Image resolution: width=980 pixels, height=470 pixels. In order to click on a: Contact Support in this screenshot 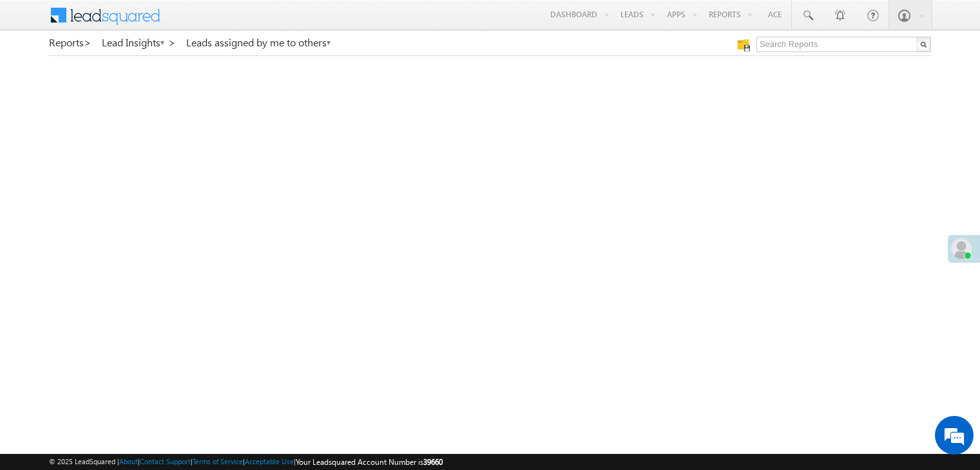, I will do `click(165, 461)`.